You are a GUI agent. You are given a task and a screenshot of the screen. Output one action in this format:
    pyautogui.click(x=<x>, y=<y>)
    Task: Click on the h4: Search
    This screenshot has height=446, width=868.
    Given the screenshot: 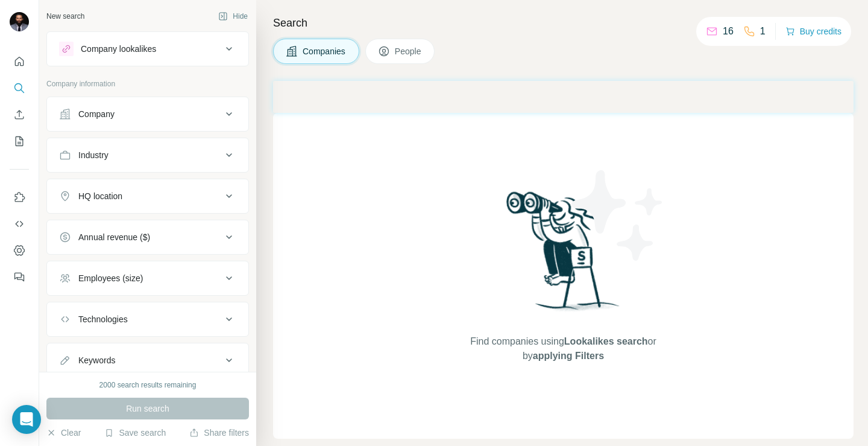 What is the action you would take?
    pyautogui.click(x=563, y=23)
    